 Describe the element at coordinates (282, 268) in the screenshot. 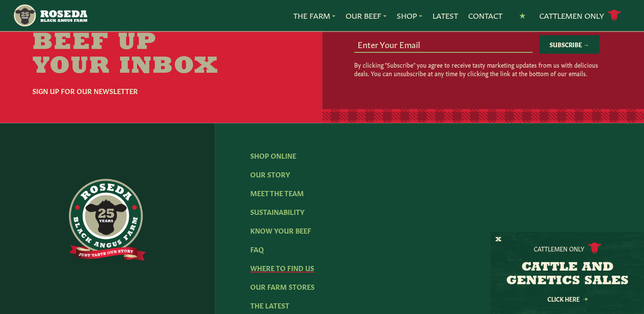

I see `a: Where To Find Us` at that location.